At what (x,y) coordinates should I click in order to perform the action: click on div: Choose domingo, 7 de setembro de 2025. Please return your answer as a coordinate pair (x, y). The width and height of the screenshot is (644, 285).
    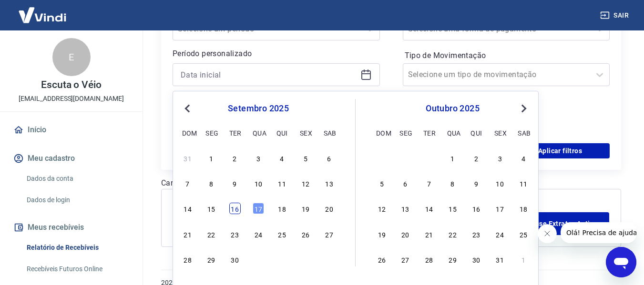
    Looking at the image, I should click on (188, 183).